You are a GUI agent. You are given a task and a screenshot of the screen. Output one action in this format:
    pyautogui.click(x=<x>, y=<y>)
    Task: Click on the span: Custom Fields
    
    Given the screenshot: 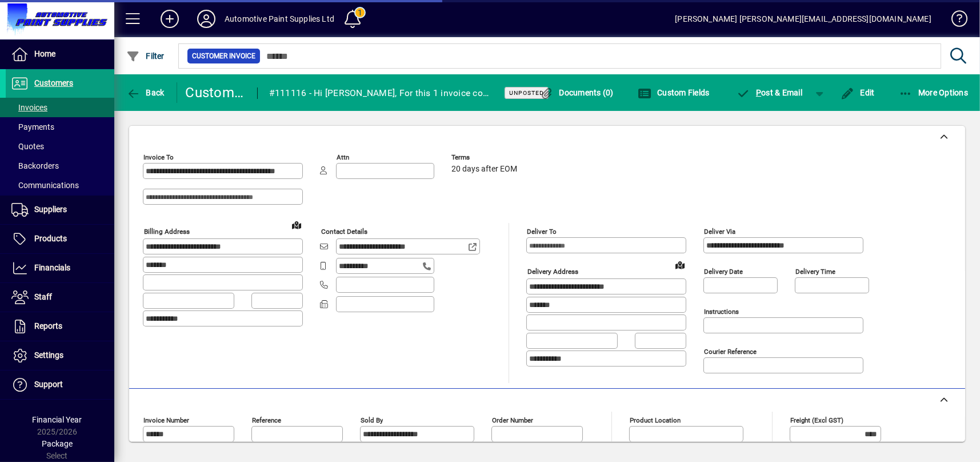 What is the action you would take?
    pyautogui.click(x=673, y=93)
    